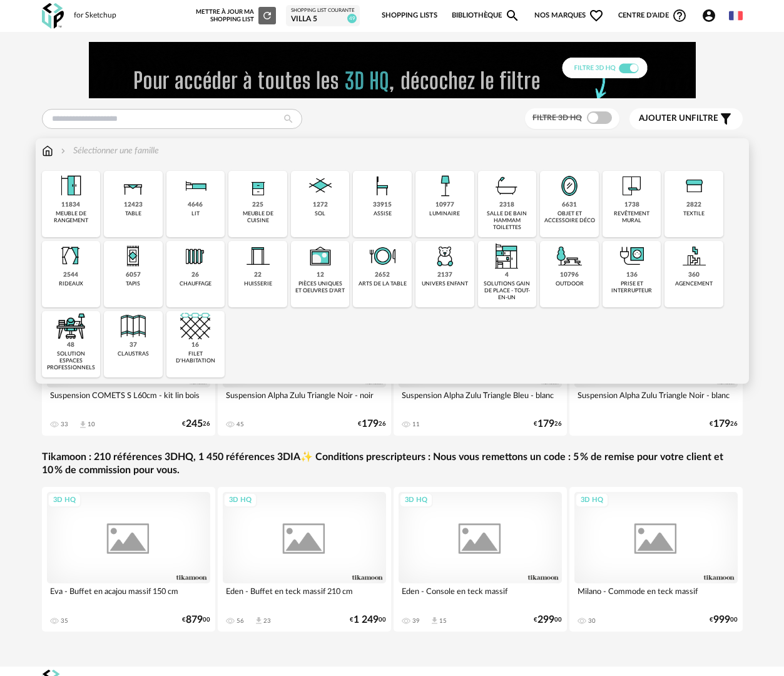  Describe the element at coordinates (92, 424) in the screenshot. I see `div: 10` at that location.